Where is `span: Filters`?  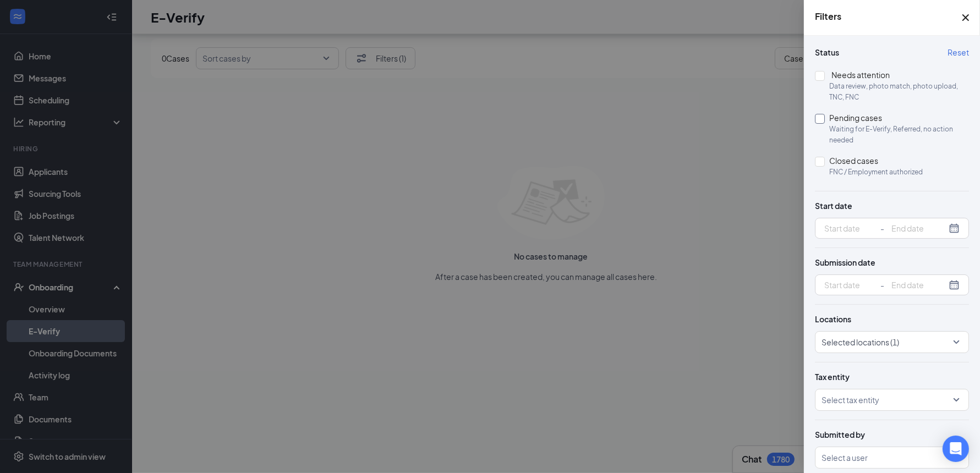
span: Filters is located at coordinates (828, 17).